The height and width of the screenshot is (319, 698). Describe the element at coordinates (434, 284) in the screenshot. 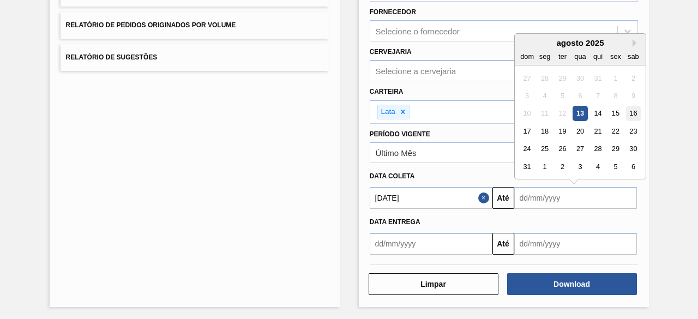

I see `button: Limpar` at that location.